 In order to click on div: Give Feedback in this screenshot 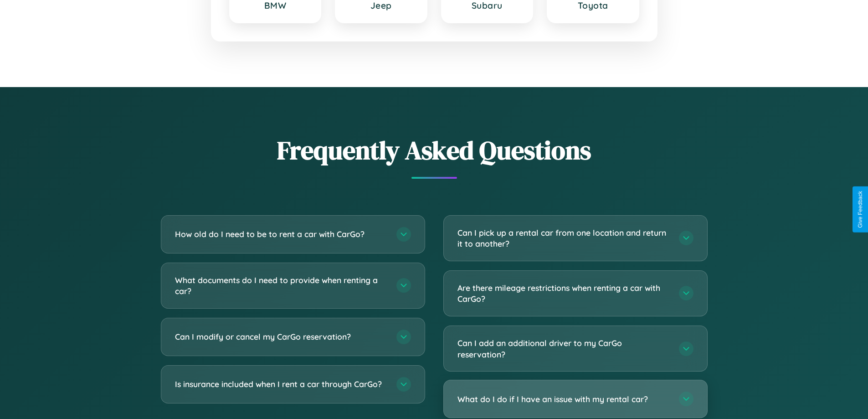, I will do `click(860, 209)`.